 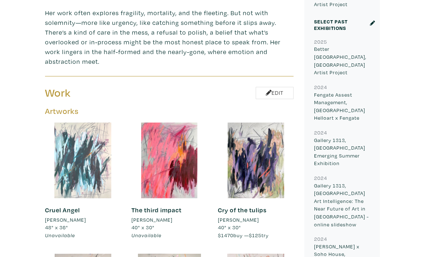 I want to click on small: Select Past Exhibitions, so click(x=331, y=24).